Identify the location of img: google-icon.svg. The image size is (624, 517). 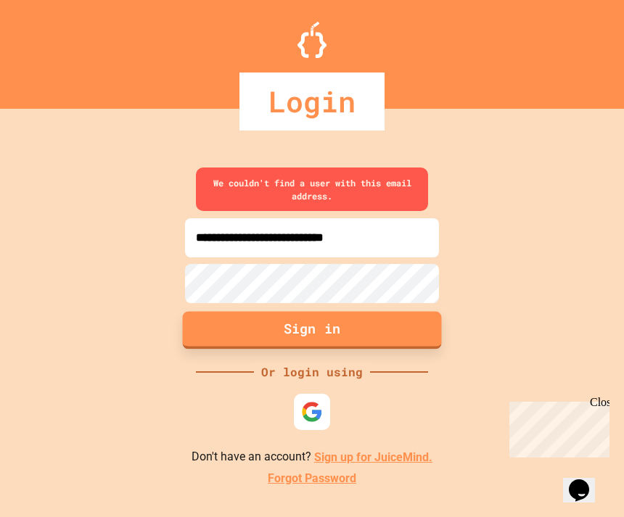
(312, 412).